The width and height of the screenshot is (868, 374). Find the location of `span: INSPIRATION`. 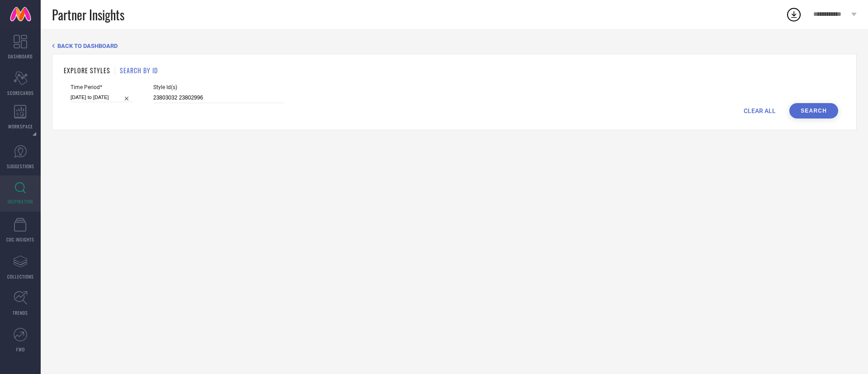

span: INSPIRATION is located at coordinates (20, 201).